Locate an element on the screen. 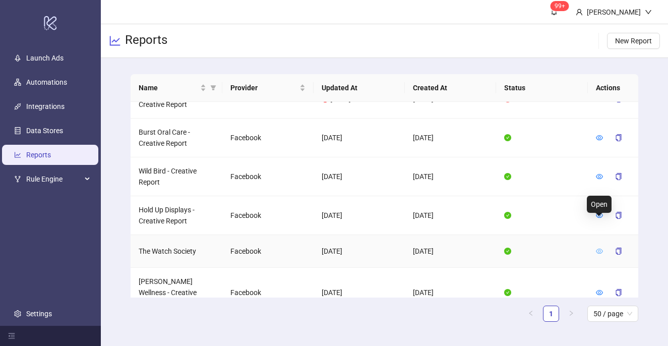  span: filter is located at coordinates (213, 88).